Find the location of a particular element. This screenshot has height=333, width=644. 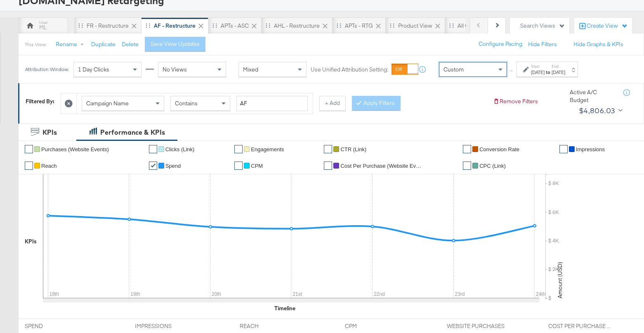

button: Configure Pacing is located at coordinates (501, 44).